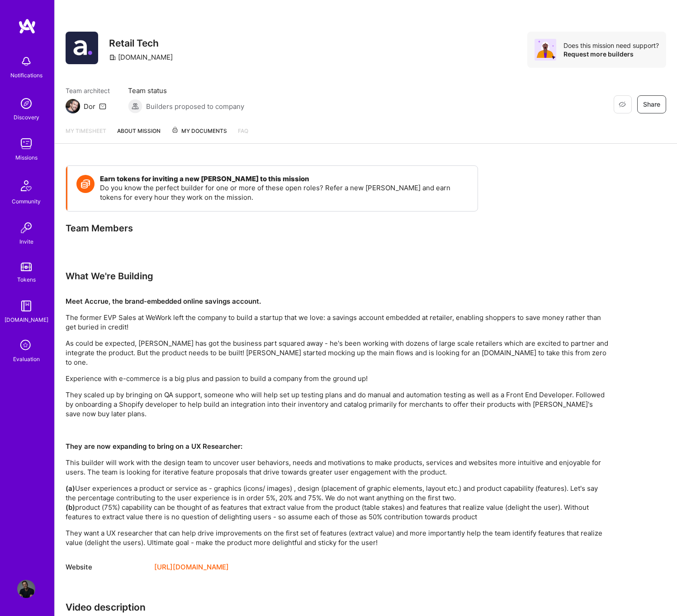  I want to click on a: FAQ, so click(243, 135).